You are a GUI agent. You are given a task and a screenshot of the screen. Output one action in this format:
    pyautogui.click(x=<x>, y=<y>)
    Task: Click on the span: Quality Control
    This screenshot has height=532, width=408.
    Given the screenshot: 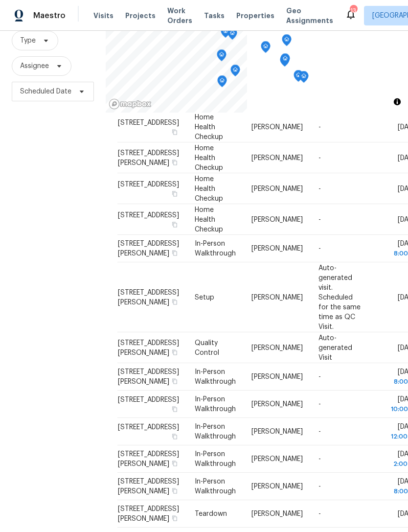 What is the action you would take?
    pyautogui.click(x=207, y=347)
    